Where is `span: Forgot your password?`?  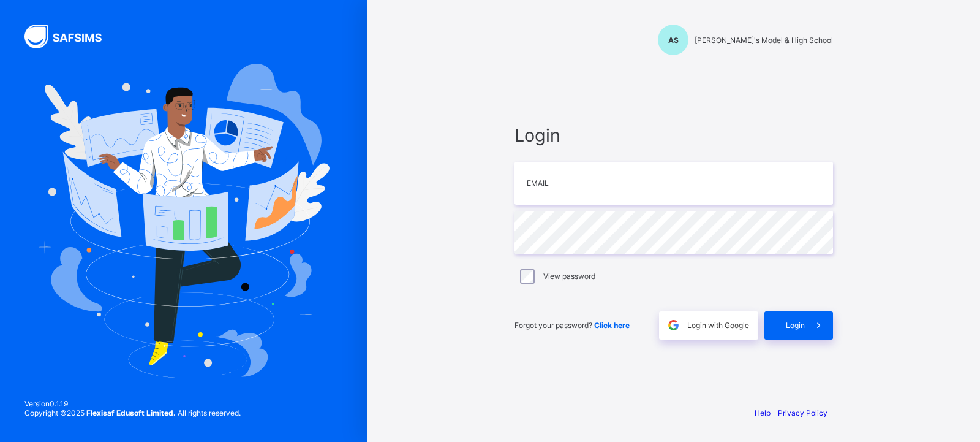 span: Forgot your password? is located at coordinates (572, 325).